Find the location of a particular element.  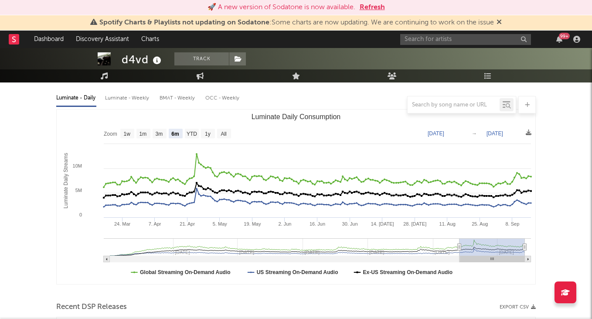

text: 3m is located at coordinates (159, 134).